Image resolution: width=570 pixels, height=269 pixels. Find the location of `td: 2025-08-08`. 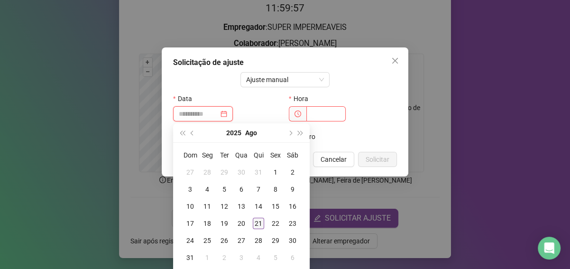

td: 2025-08-08 is located at coordinates (276, 189).